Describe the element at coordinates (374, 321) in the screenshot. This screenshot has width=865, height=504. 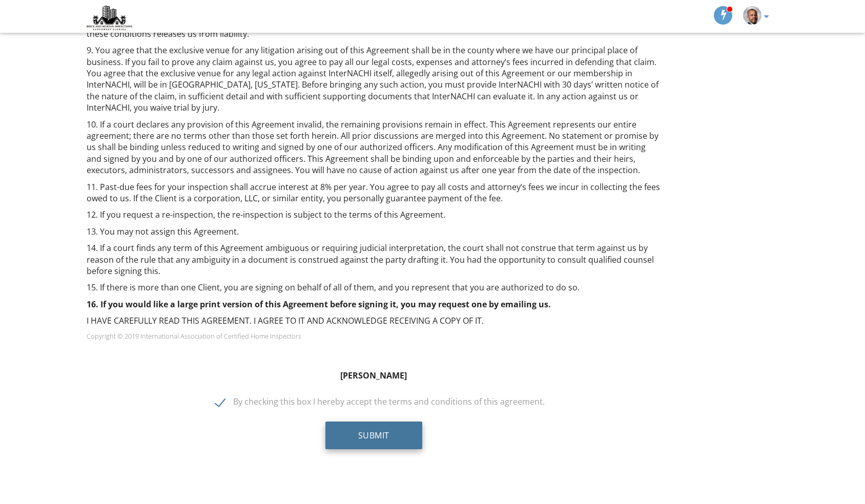
I see `p: I HAVE CAREFULLY READ THIS AGREEMENT. I AGREE TO IT AND ACKNOWLEDGE RECEIVING A COPY OF IT.` at that location.